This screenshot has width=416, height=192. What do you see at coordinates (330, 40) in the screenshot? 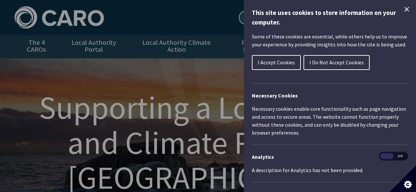
I see `p: Some of these cookies are essential, while others help us to improve your experience by providing...` at bounding box center [330, 40].